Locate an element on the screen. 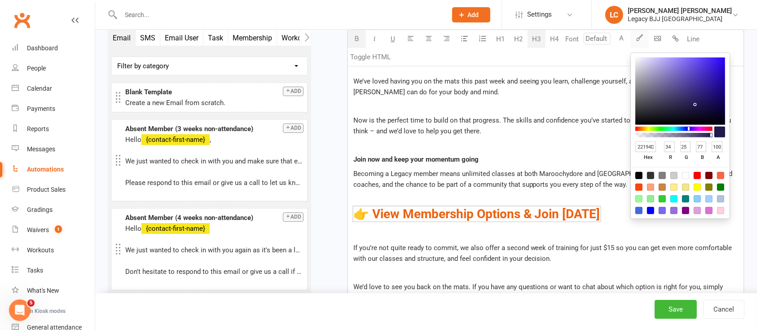 Image resolution: width=757 pixels, height=330 pixels. button: Toggle HTML is located at coordinates (370, 57).